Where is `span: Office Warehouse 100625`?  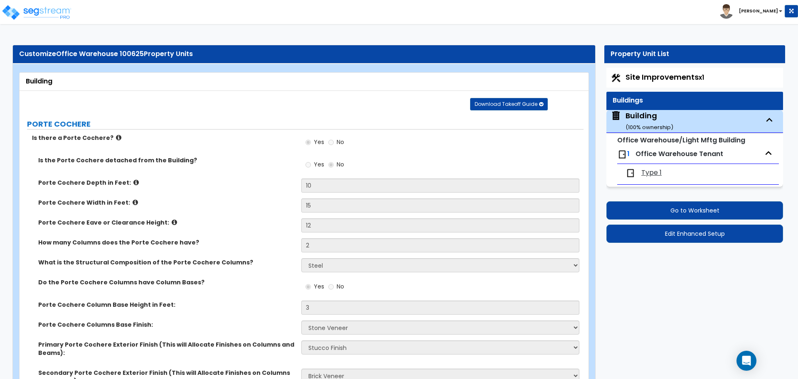
span: Office Warehouse 100625 is located at coordinates (100, 54).